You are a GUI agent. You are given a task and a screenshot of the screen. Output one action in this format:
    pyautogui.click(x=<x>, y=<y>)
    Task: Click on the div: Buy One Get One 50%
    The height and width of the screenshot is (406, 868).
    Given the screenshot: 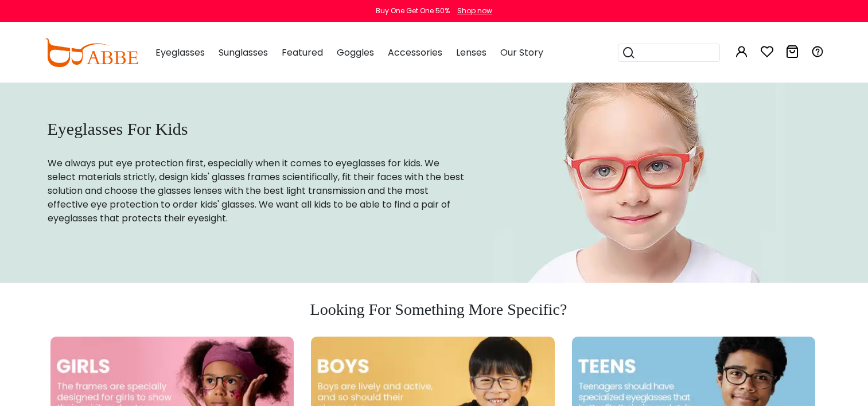 What is the action you would take?
    pyautogui.click(x=413, y=11)
    